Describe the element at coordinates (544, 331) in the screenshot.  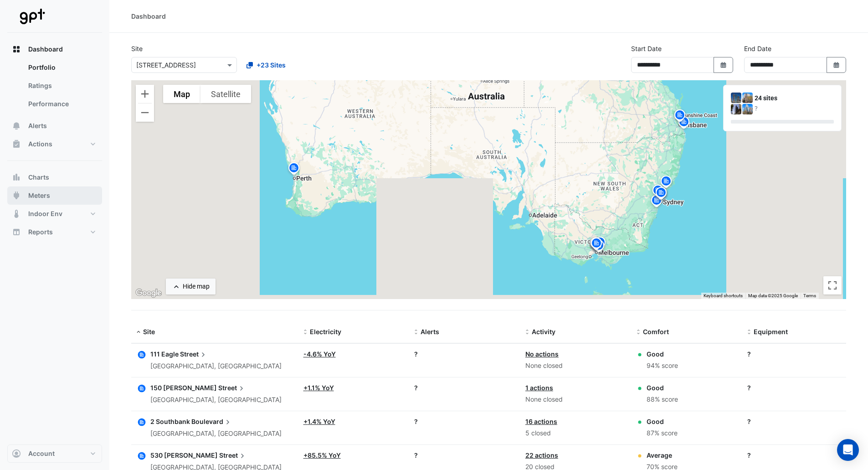
I see `span: Activity` at that location.